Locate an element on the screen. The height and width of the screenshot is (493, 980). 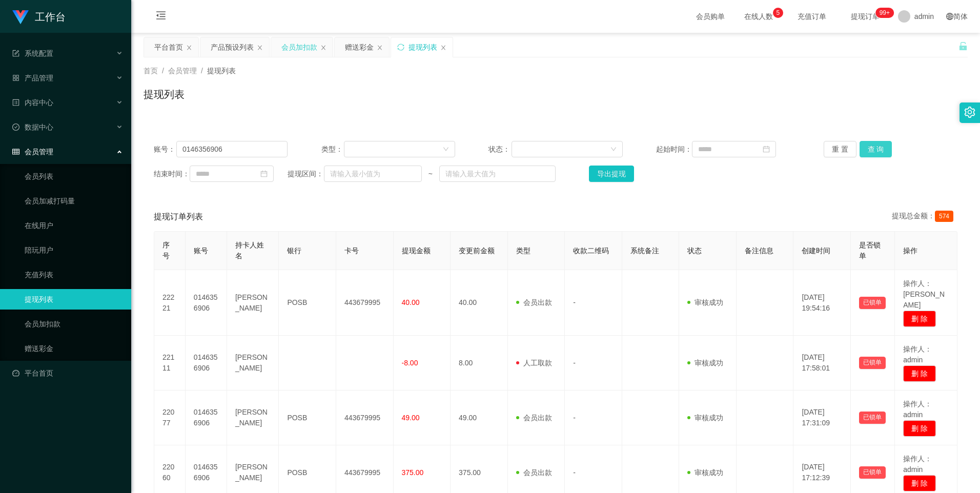
i: 图标: appstore-o is located at coordinates (16, 78).